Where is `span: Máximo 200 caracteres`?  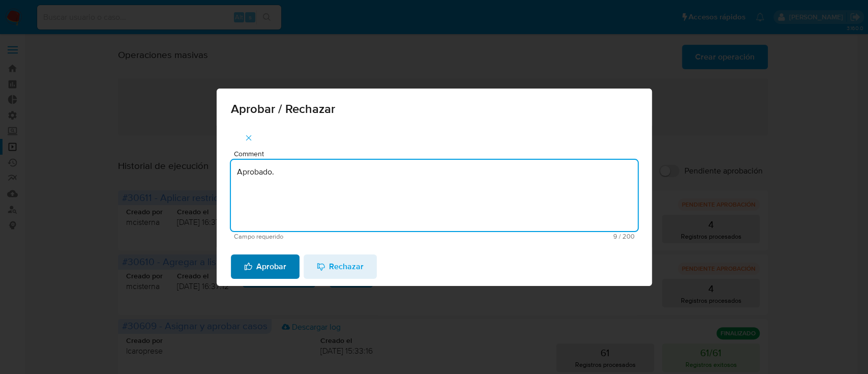
span: Máximo 200 caracteres is located at coordinates (534, 236).